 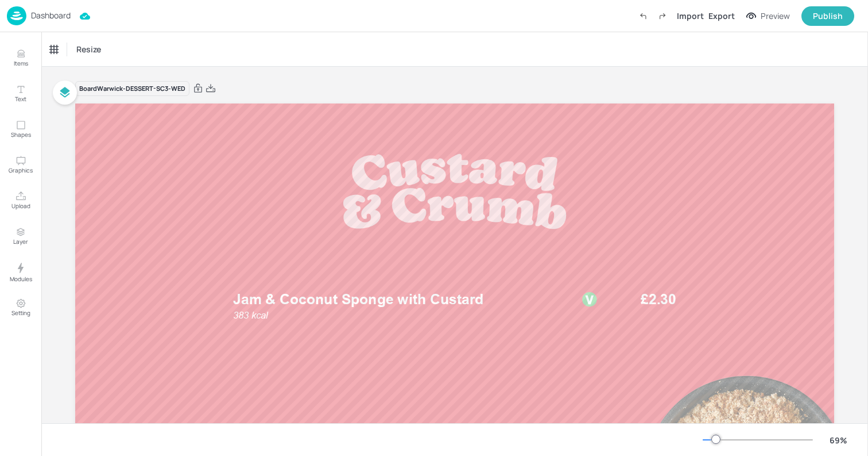 What do you see at coordinates (690, 16) in the screenshot?
I see `div: Import` at bounding box center [690, 16].